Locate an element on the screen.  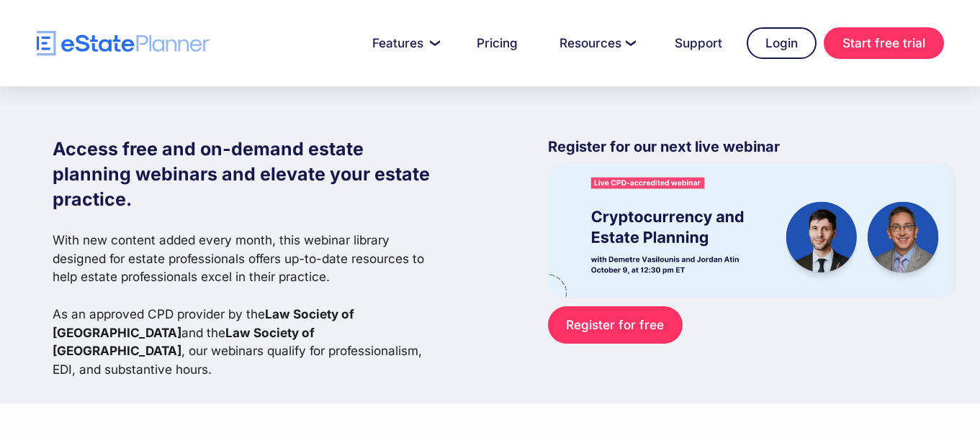
a: Login is located at coordinates (781, 43).